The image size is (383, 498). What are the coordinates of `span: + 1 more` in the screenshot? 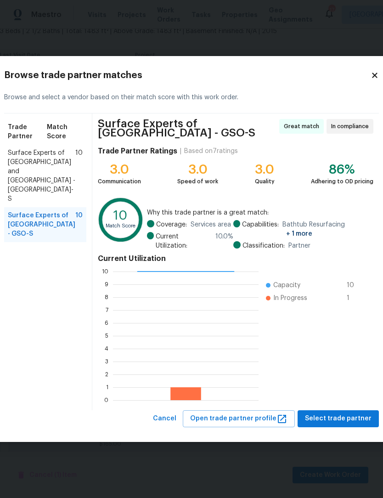 It's located at (299, 234).